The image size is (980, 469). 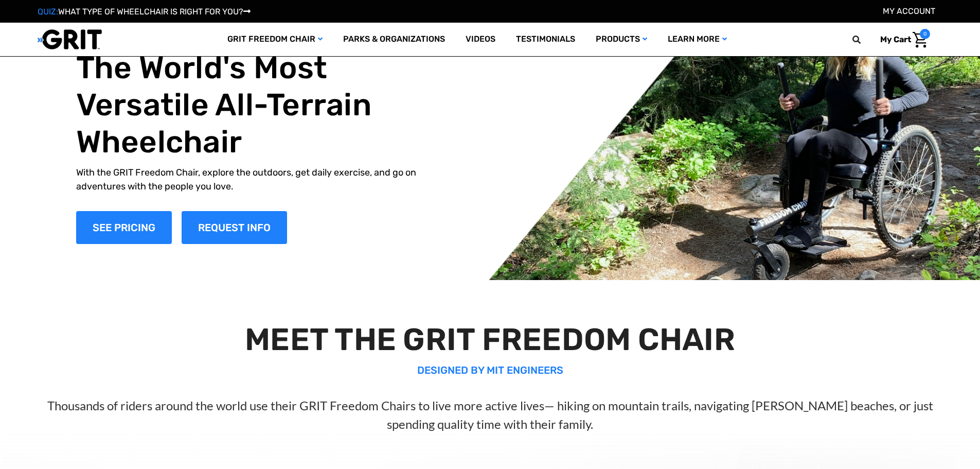 I want to click on img: Cart, so click(x=920, y=39).